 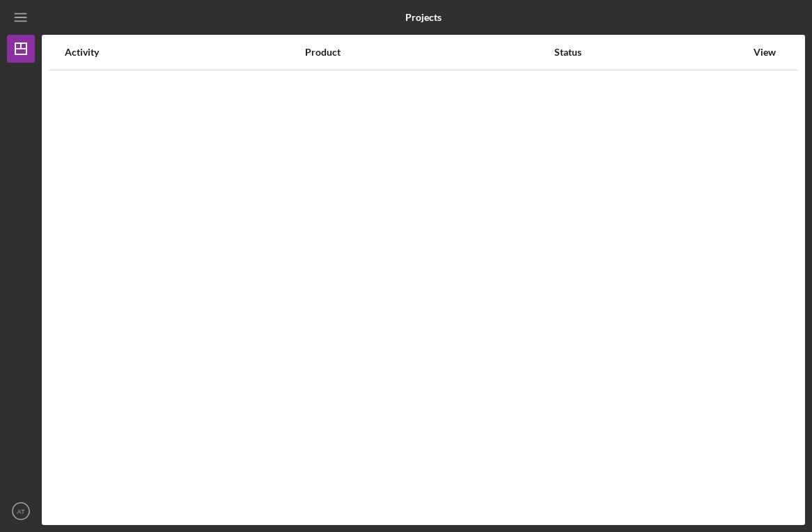 I want to click on div: View, so click(x=765, y=52).